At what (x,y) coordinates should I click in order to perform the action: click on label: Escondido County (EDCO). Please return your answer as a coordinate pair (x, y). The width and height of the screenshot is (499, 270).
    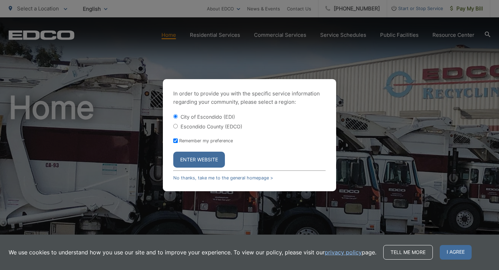
    Looking at the image, I should click on (212, 126).